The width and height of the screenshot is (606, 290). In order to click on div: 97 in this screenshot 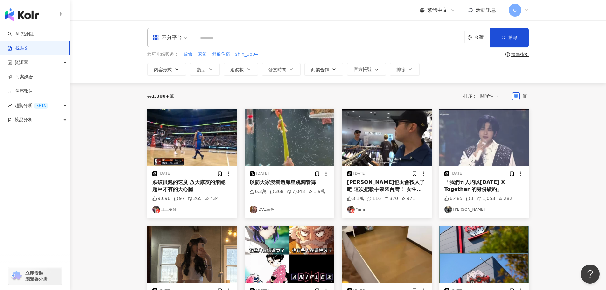, I will do `click(179, 199)`.